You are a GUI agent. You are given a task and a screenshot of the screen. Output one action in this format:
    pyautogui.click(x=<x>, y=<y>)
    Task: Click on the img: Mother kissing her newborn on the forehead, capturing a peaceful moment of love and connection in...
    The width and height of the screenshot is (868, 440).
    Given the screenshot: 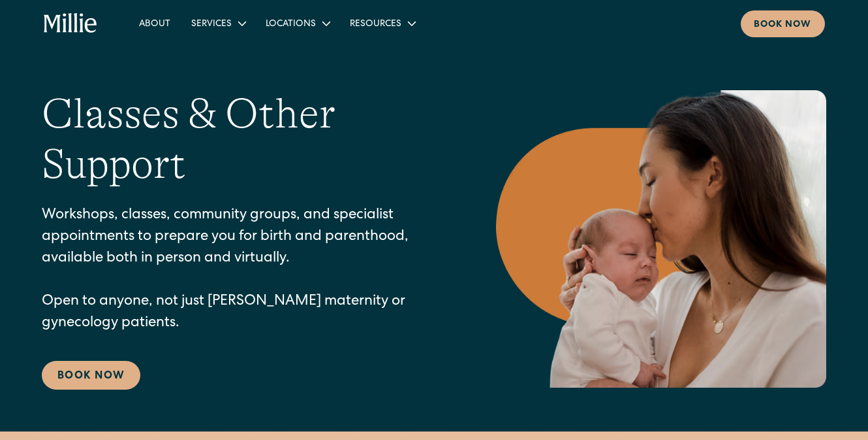 What is the action you would take?
    pyautogui.click(x=661, y=238)
    